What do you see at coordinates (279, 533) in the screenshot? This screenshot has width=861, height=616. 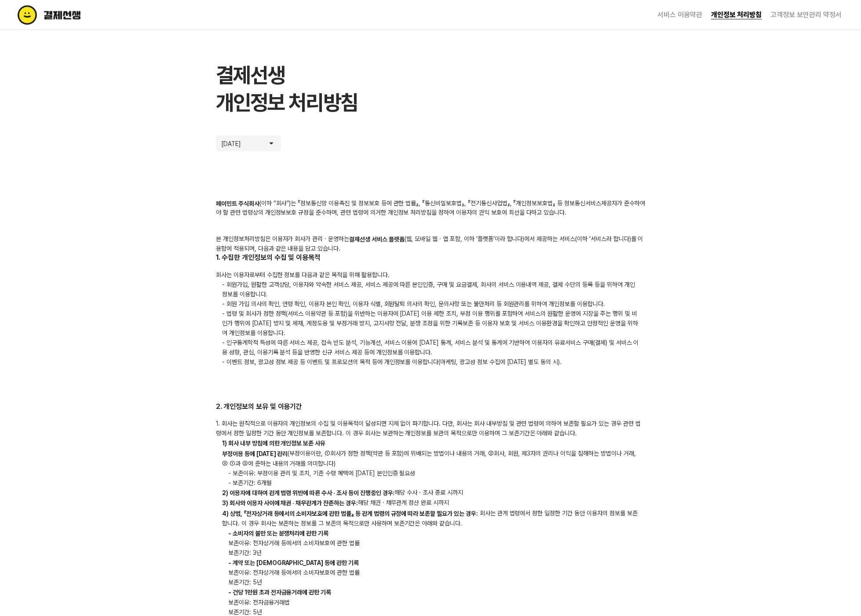 I see `b: - 소비자의 불만 또는 분쟁처리에 관한 기록` at bounding box center [279, 533].